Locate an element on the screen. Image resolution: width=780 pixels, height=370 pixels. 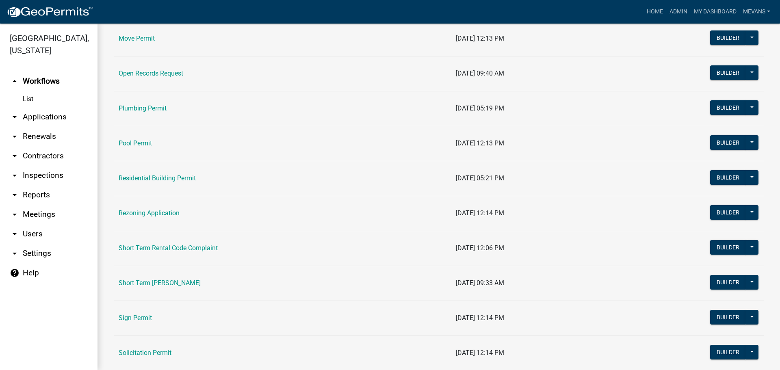
a: Residential Building Permit is located at coordinates (157, 178).